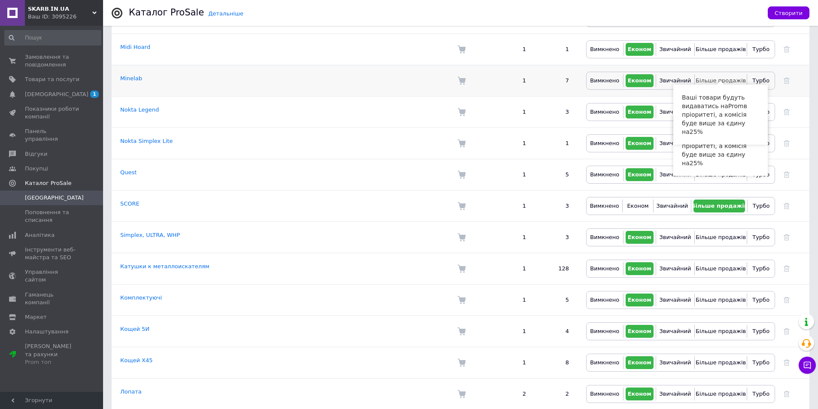 The height and width of the screenshot is (409, 818). I want to click on td: 8, so click(556, 362).